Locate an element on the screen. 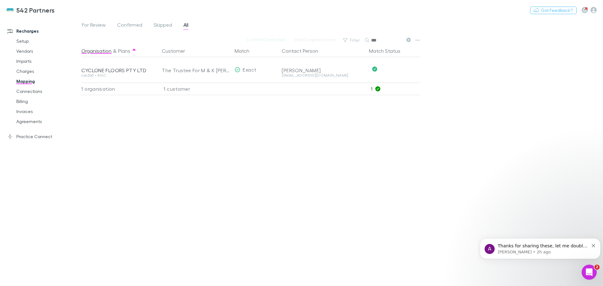 This screenshot has width=603, height=286. a: Agreements is located at coordinates (47, 122).